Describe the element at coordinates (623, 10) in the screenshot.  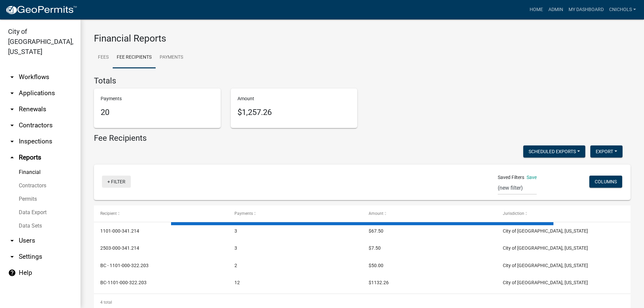
I see `a: cnichols` at that location.